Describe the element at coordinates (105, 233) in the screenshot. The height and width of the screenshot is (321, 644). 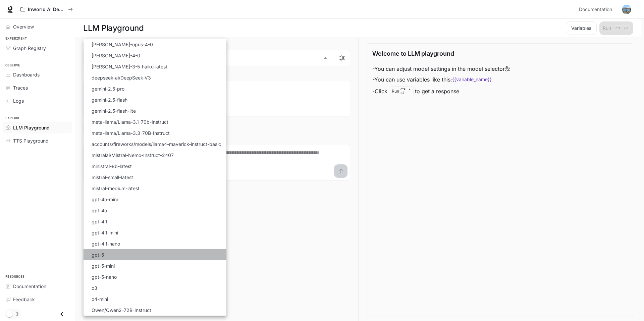
I see `p: gpt-4.1-mini` at that location.